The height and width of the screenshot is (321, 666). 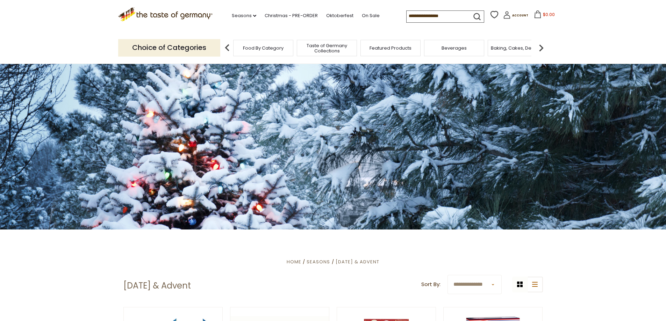 I want to click on label: Sort By:, so click(x=431, y=284).